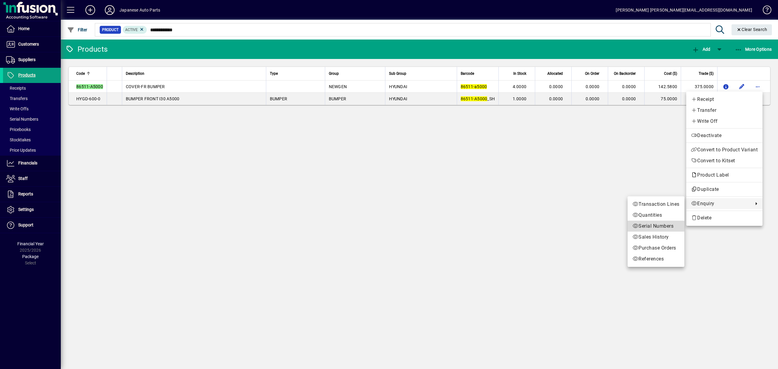 The width and height of the screenshot is (778, 369). What do you see at coordinates (724, 136) in the screenshot?
I see `span: Deactivate` at bounding box center [724, 136].